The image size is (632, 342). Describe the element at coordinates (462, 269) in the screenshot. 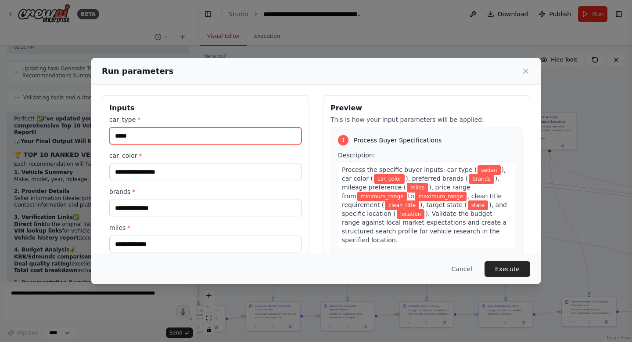

I see `button: Cancel` at that location.